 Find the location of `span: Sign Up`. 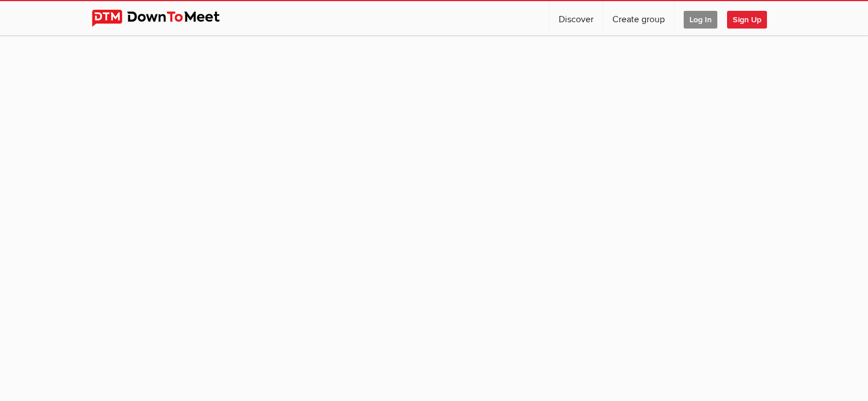

span: Sign Up is located at coordinates (747, 19).